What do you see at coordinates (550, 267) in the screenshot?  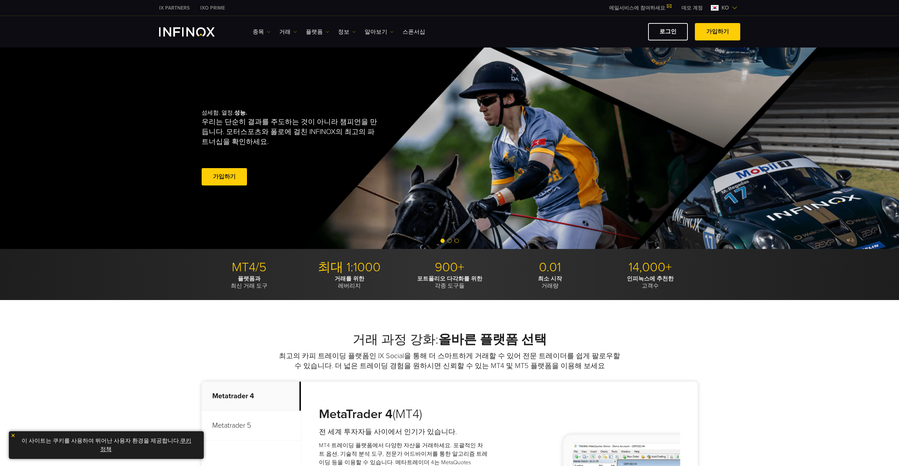 I see `p: 0.01` at bounding box center [550, 267].